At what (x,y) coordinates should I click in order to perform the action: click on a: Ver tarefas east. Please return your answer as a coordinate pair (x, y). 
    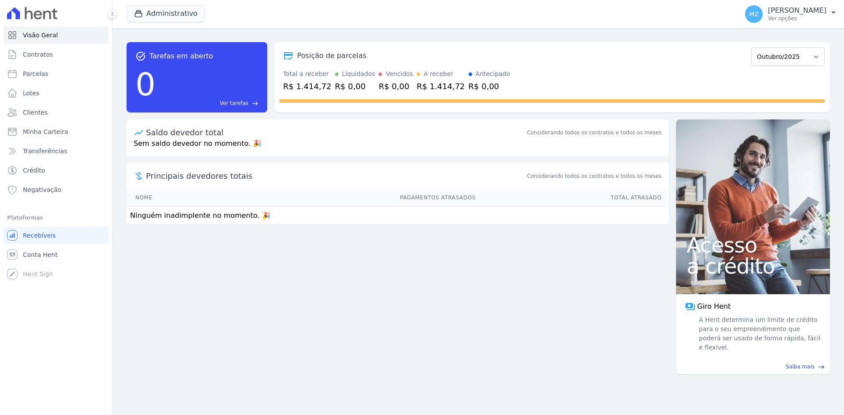
    Looking at the image, I should click on (209, 103).